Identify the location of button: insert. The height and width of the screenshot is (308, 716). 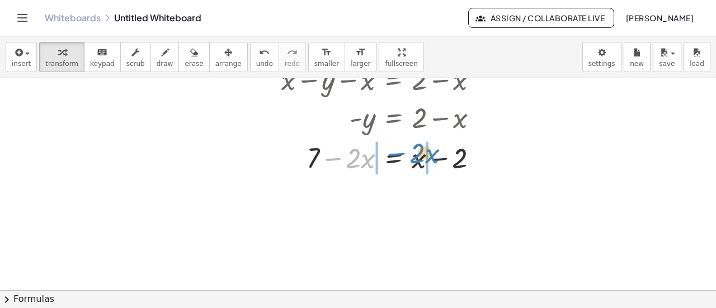
(21, 57).